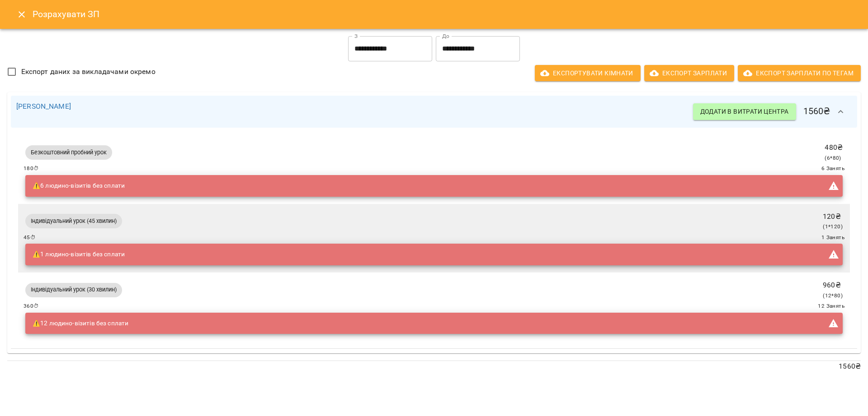 Image resolution: width=868 pixels, height=416 pixels. What do you see at coordinates (79, 186) in the screenshot?
I see `div: ⚠️ 6 людино-візитів без сплати` at bounding box center [79, 186].